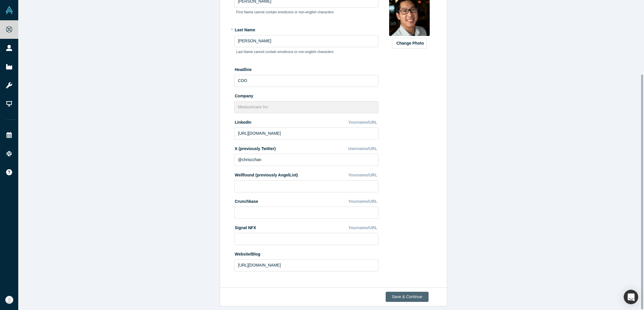 Image resolution: width=644 pixels, height=310 pixels. What do you see at coordinates (306, 29) in the screenshot?
I see `label: Last Name` at bounding box center [306, 29].